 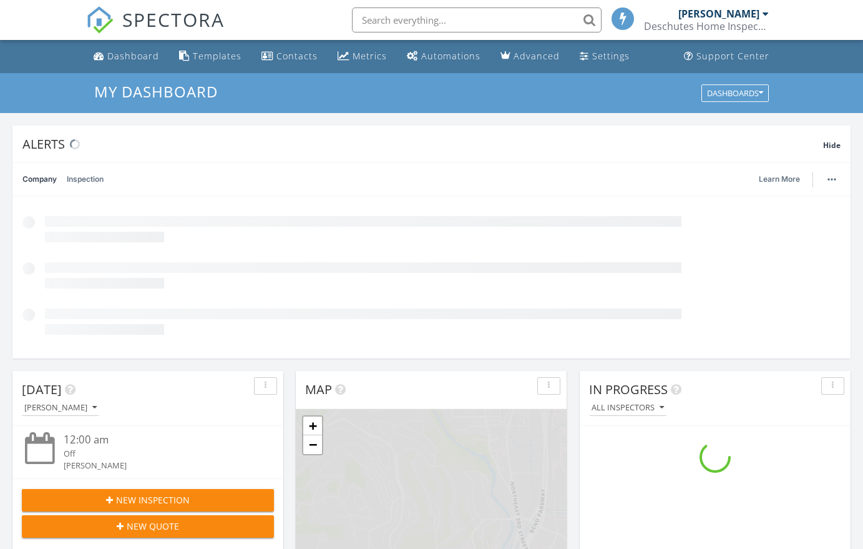 I want to click on span: In Progress, so click(x=629, y=389).